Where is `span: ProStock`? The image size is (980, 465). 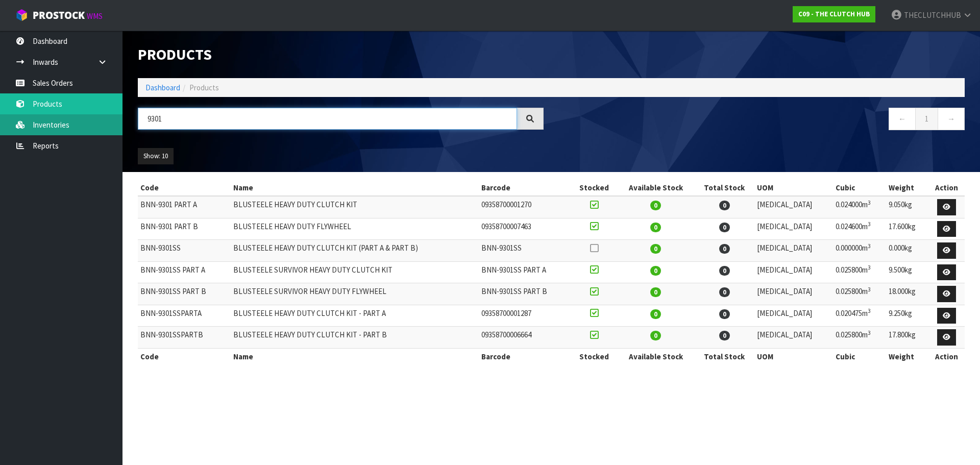
span: ProStock is located at coordinates (58, 15).